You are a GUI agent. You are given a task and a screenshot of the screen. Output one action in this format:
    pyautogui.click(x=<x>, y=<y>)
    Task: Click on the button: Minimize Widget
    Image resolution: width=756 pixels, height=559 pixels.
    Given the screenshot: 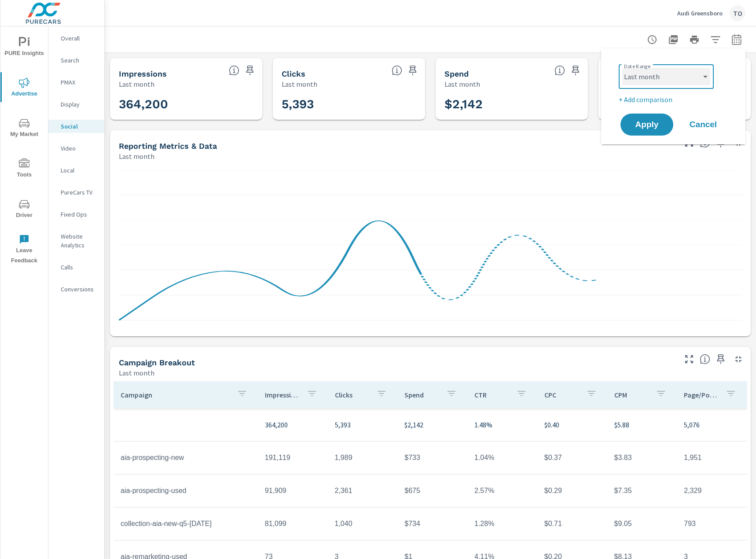 What is the action you would take?
    pyautogui.click(x=738, y=359)
    